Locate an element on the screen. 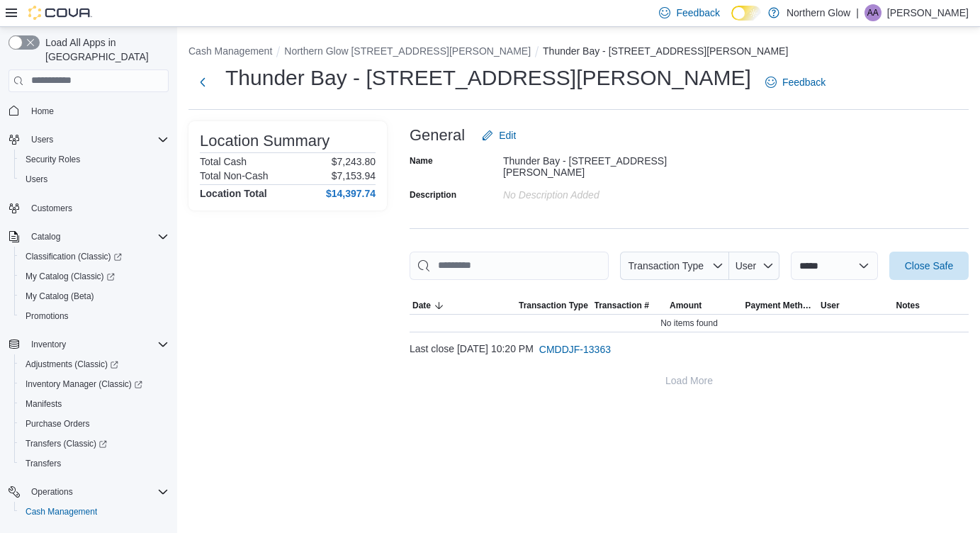  button: Manifests is located at coordinates (94, 404).